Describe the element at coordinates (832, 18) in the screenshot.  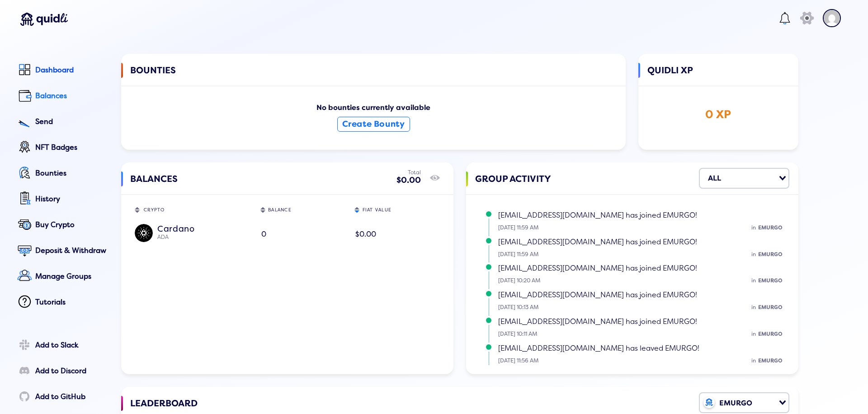
I see `img: account` at that location.